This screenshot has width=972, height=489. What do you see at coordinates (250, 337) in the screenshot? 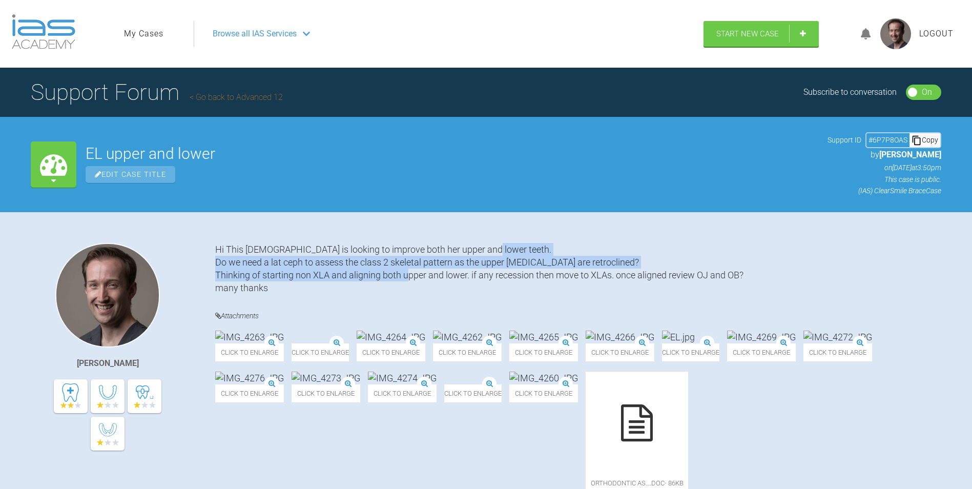
I see `img: IMG_4263.JPG` at bounding box center [250, 337].